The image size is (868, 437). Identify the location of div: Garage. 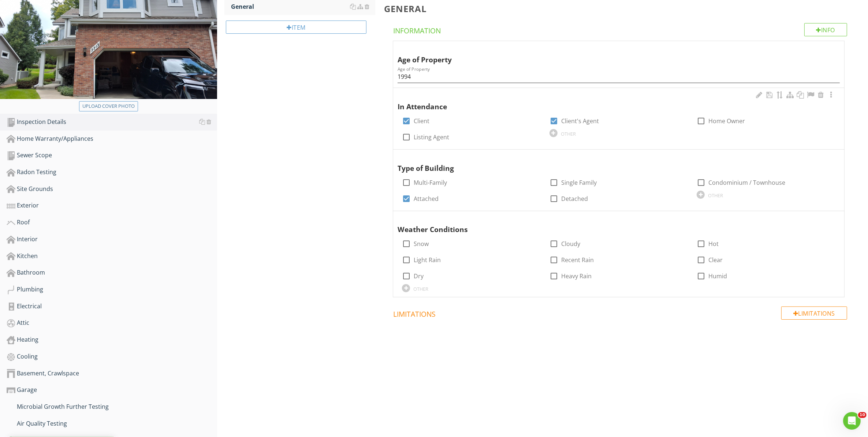
(112, 390).